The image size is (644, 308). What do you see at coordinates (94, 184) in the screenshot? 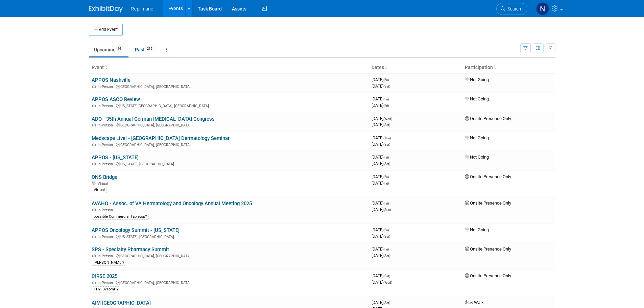
I see `img: Virtual Event` at bounding box center [94, 184].